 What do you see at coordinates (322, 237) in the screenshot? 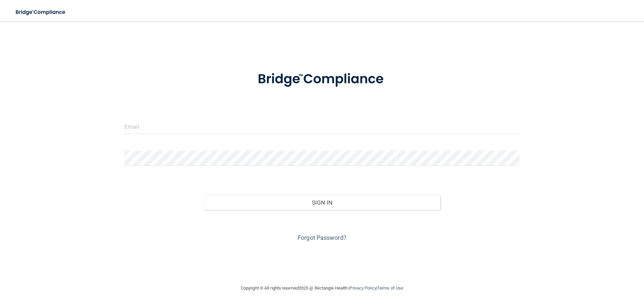
I see `a: Forgot Password?` at bounding box center [322, 237].